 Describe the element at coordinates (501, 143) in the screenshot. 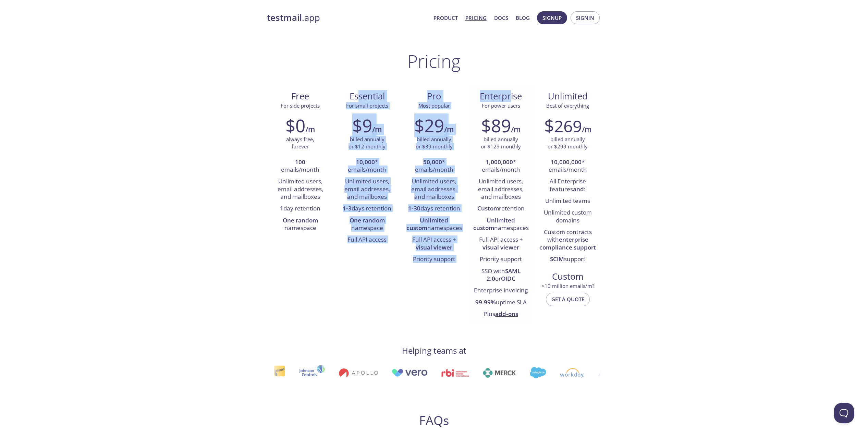

I see `p: billed annually or $129 monthly` at that location.